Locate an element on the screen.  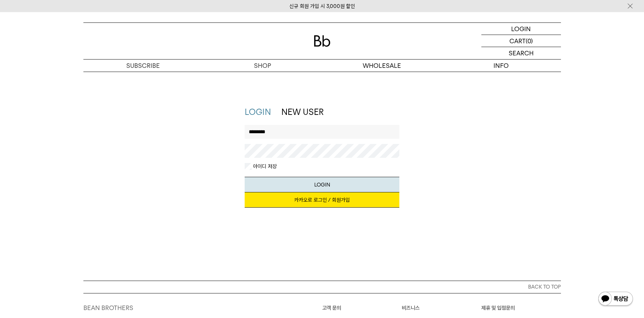
p: SEARCH is located at coordinates (521, 53).